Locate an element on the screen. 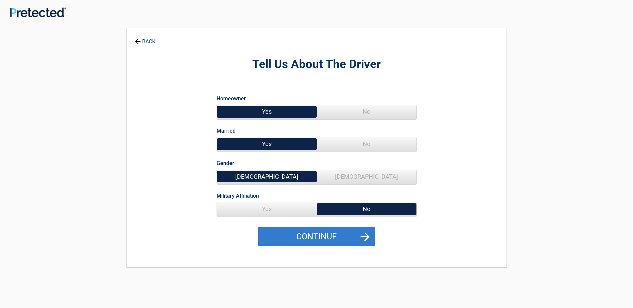 Image resolution: width=633 pixels, height=308 pixels. img: Main Logo is located at coordinates (38, 12).